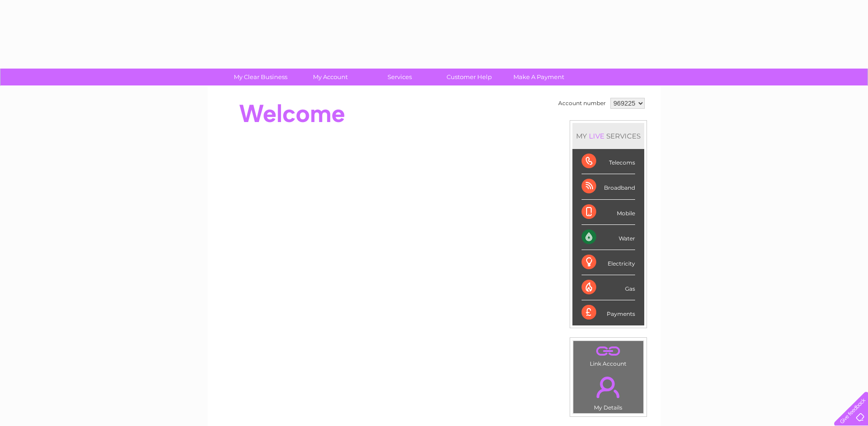 Image resolution: width=868 pixels, height=426 pixels. What do you see at coordinates (260, 77) in the screenshot?
I see `a: My Clear Business` at bounding box center [260, 77].